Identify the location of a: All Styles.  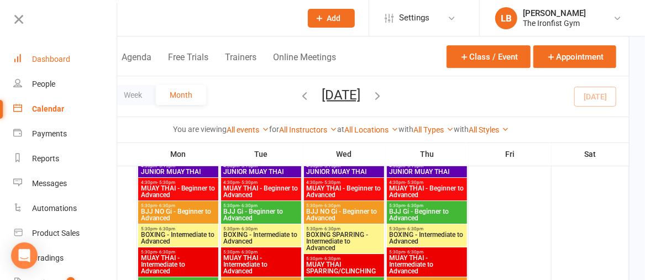
(489, 130).